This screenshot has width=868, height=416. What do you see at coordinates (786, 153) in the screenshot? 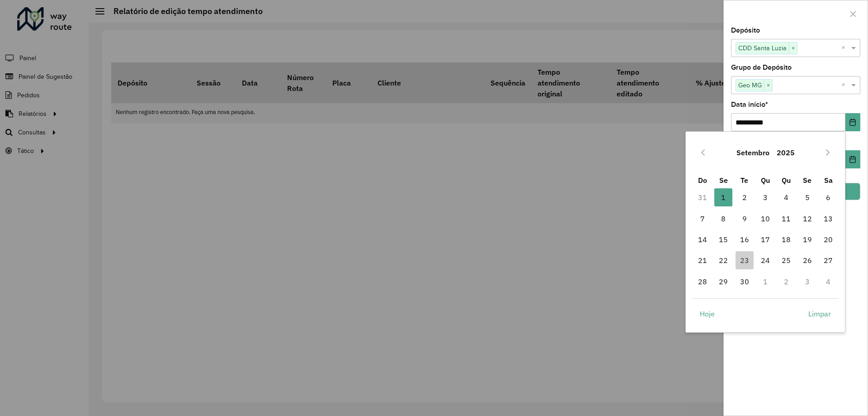
I see `button: Choose Year` at bounding box center [786, 153].